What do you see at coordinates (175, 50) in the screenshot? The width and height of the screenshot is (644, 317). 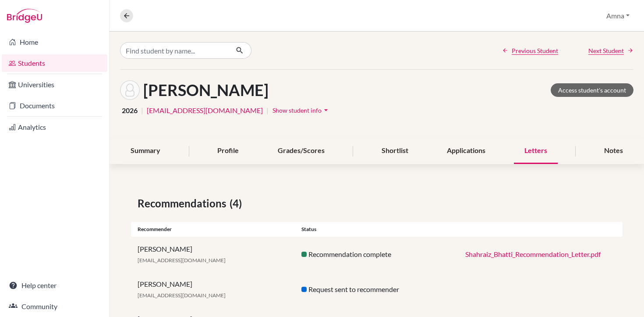 I see `input: Find student by name...` at bounding box center [175, 50].